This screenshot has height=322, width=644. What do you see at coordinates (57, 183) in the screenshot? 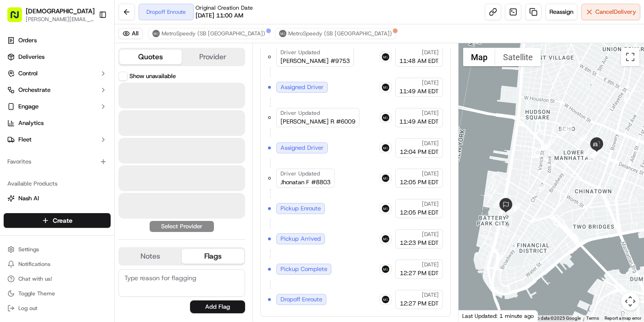
I see `div: Available Products` at bounding box center [57, 183].